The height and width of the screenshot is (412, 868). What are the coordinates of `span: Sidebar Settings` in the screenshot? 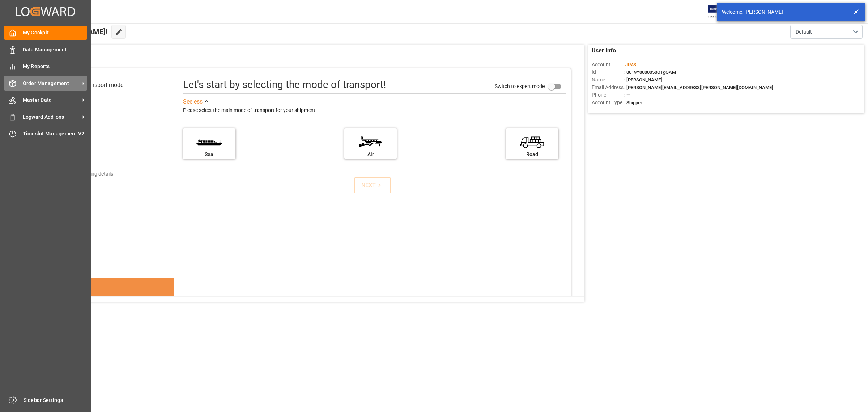 It's located at (56, 400).